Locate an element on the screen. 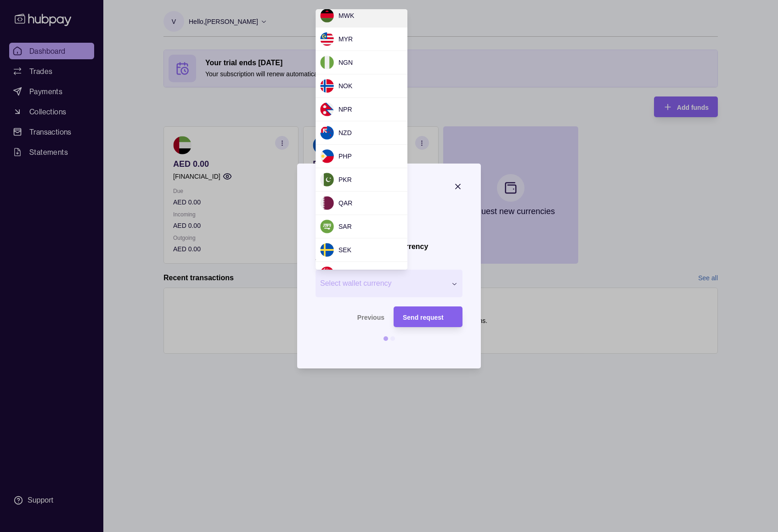 This screenshot has width=778, height=532. span: PKR is located at coordinates (345, 179).